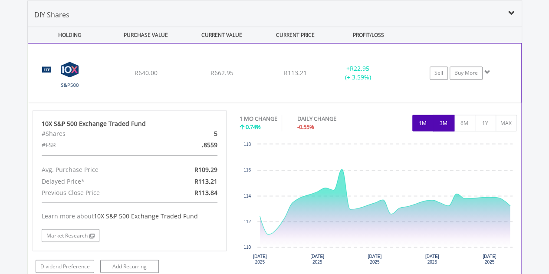 The image size is (549, 274). I want to click on div: 10X S&P 500 Exchange Traded Fund, so click(130, 124).